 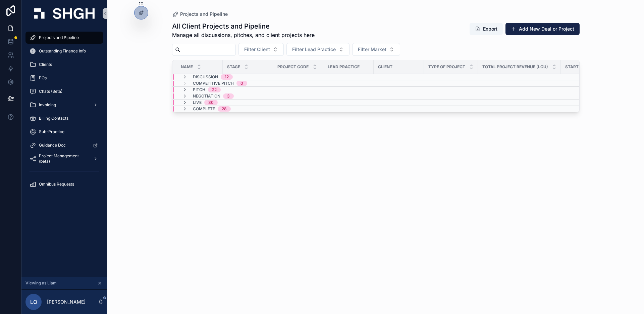 I want to click on h1: All Client Projects and Pipeline, so click(x=243, y=26).